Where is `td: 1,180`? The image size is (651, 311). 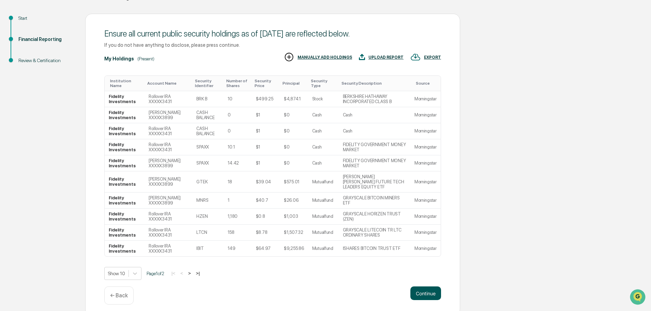 td: 1,180 is located at coordinates (238, 216).